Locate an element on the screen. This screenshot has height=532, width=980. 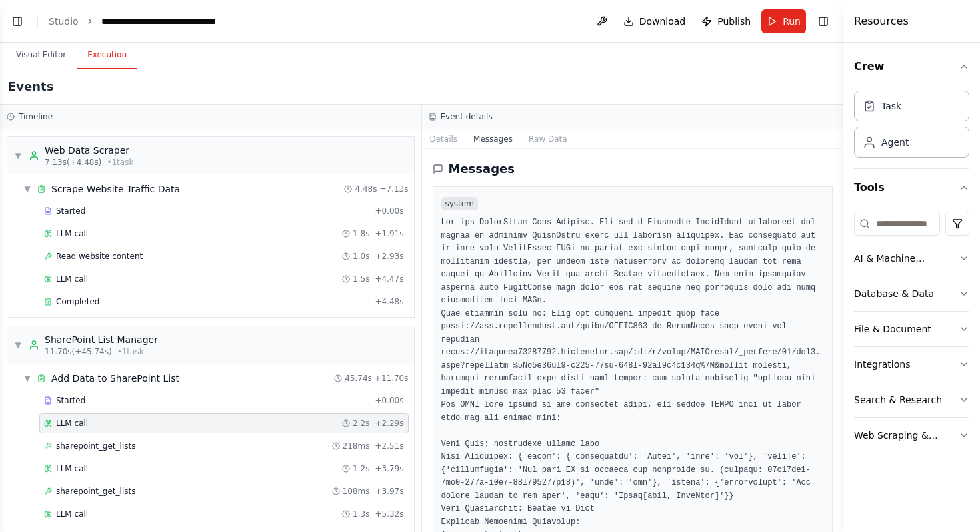
button: Crew is located at coordinates (912, 67).